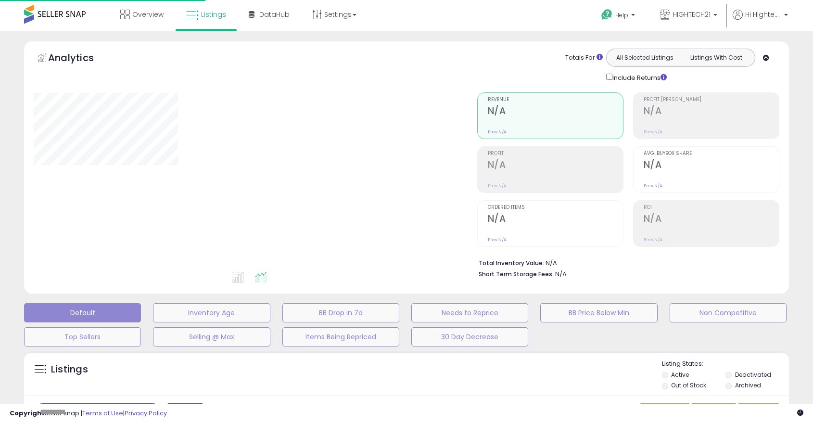 The width and height of the screenshot is (813, 423). Describe the element at coordinates (711, 154) in the screenshot. I see `span: Avg. Buybox Share` at that location.